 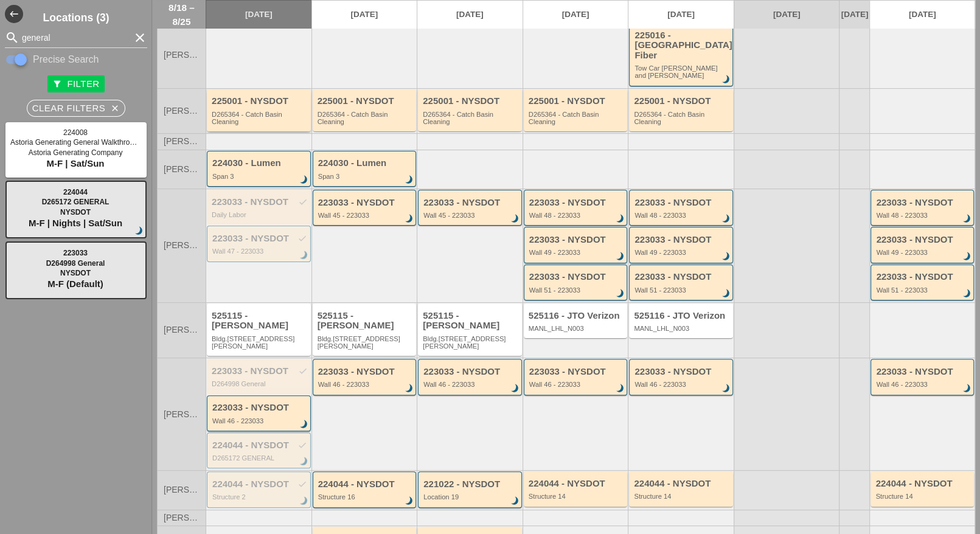 What do you see at coordinates (14, 14) in the screenshot?
I see `i: west` at bounding box center [14, 14].